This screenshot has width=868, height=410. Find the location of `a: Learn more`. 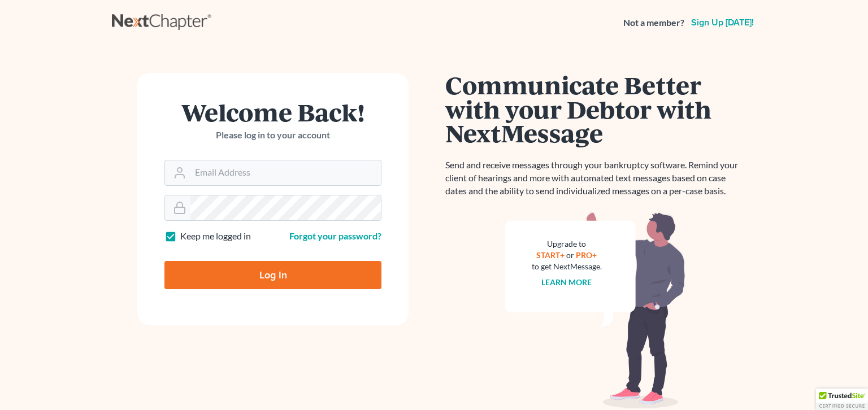

a: Learn more is located at coordinates (567, 282).